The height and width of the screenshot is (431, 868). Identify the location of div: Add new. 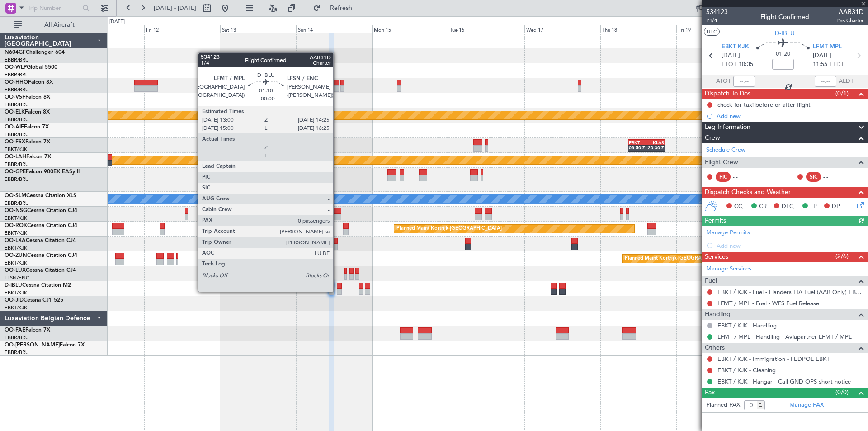
(790, 116).